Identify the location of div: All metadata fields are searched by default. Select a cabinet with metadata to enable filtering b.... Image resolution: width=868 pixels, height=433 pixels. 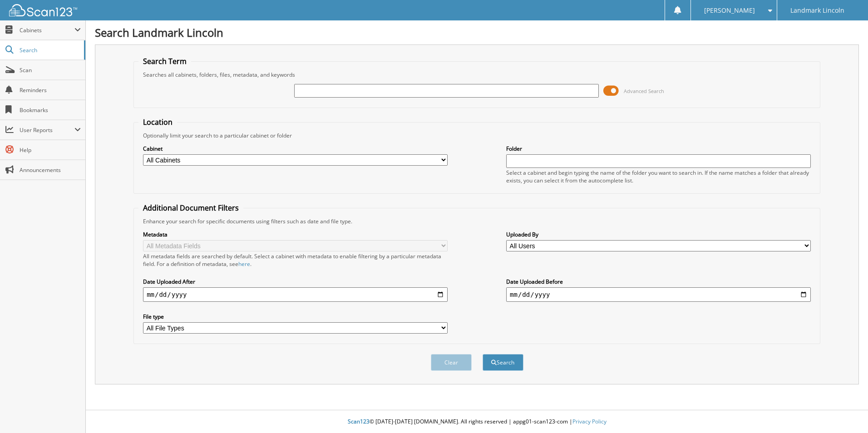
(295, 260).